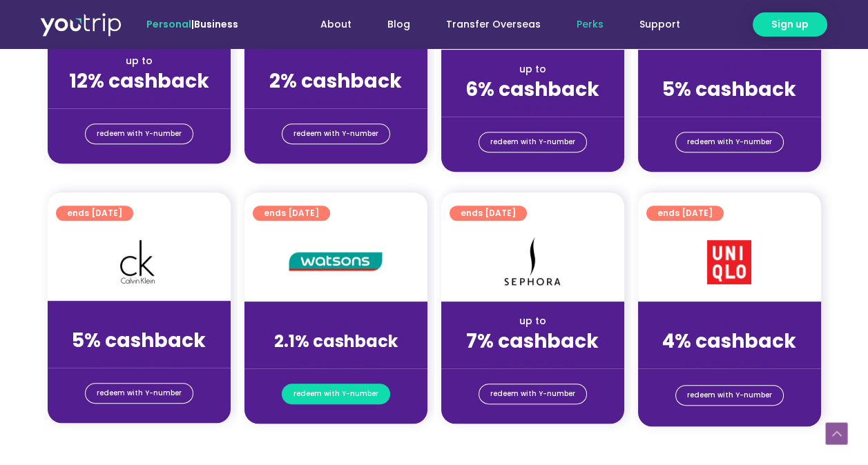 Image resolution: width=868 pixels, height=465 pixels. I want to click on strong: 12% cashback, so click(139, 81).